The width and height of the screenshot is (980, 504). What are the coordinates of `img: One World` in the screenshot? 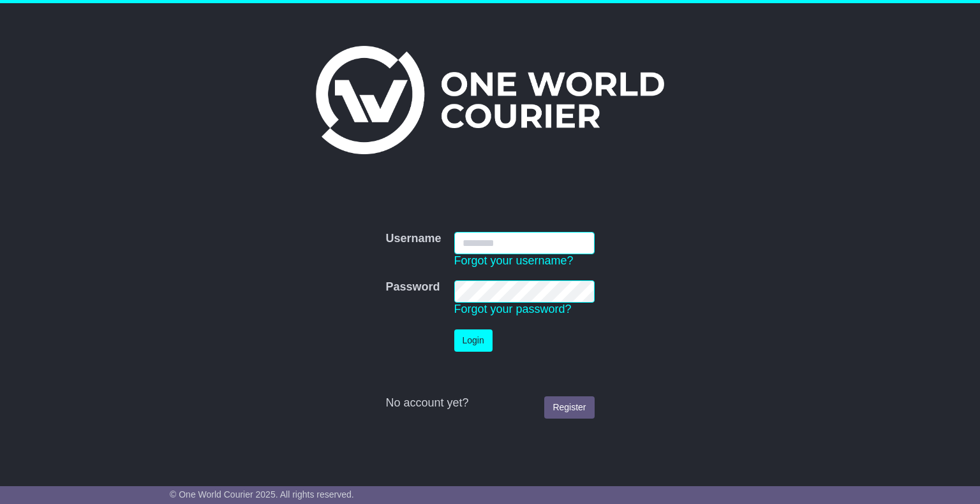 It's located at (490, 100).